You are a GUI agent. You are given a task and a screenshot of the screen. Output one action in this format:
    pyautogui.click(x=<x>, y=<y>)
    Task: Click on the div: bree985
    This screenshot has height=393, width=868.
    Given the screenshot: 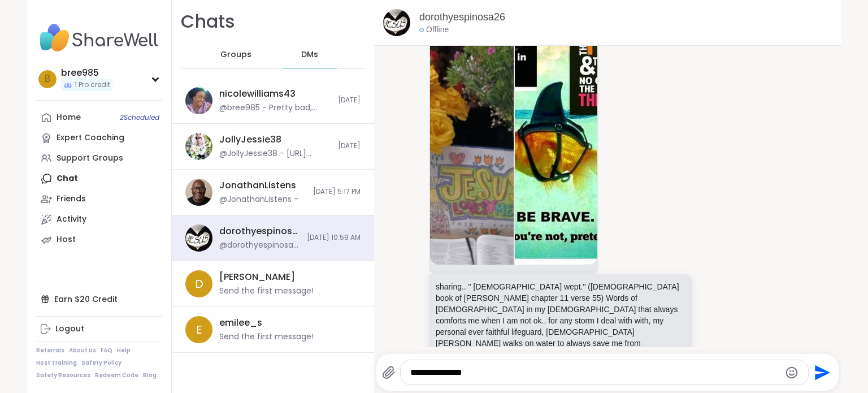 What is the action you would take?
    pyautogui.click(x=86, y=73)
    